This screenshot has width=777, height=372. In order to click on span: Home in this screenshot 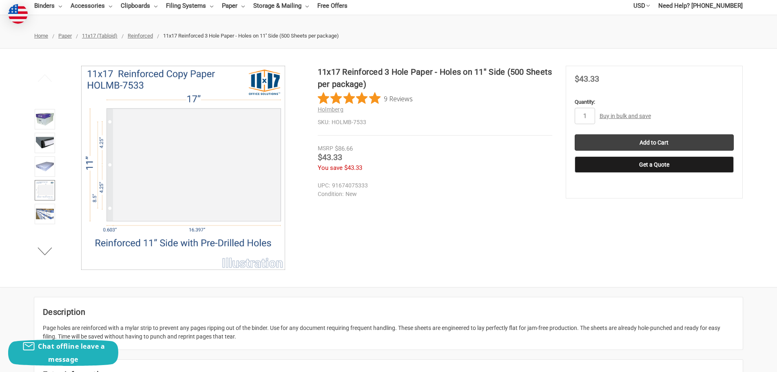, I will do `click(41, 35)`.